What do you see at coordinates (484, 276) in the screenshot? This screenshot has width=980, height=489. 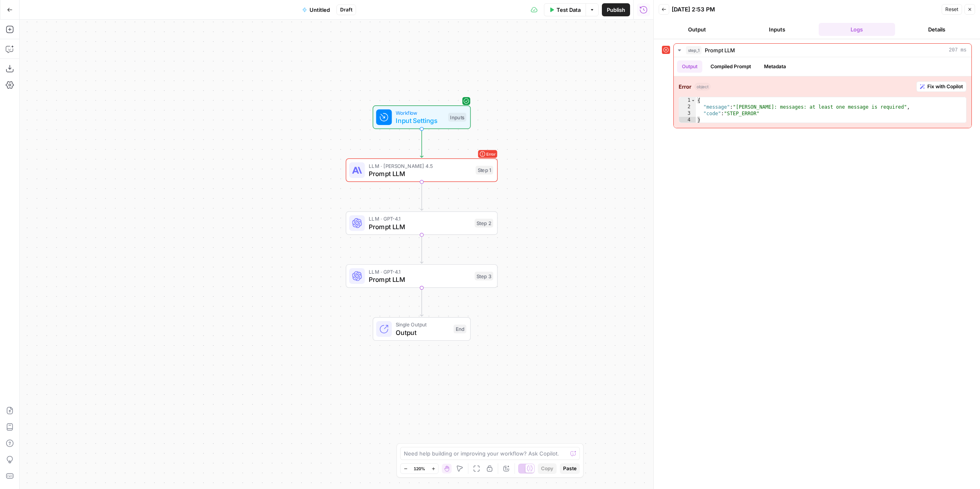 I see `div: Step 3` at bounding box center [484, 276].